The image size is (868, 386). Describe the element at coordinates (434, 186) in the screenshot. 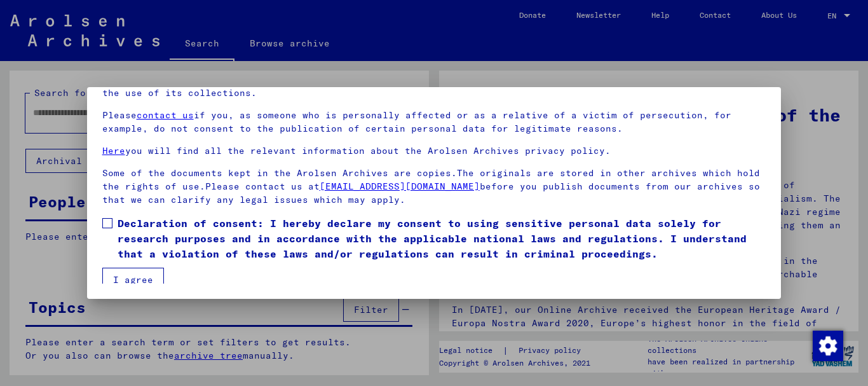

I see `p: Some of the documents kept in the Arolsen Archives are copies.The originals are stored in other a...` at that location.